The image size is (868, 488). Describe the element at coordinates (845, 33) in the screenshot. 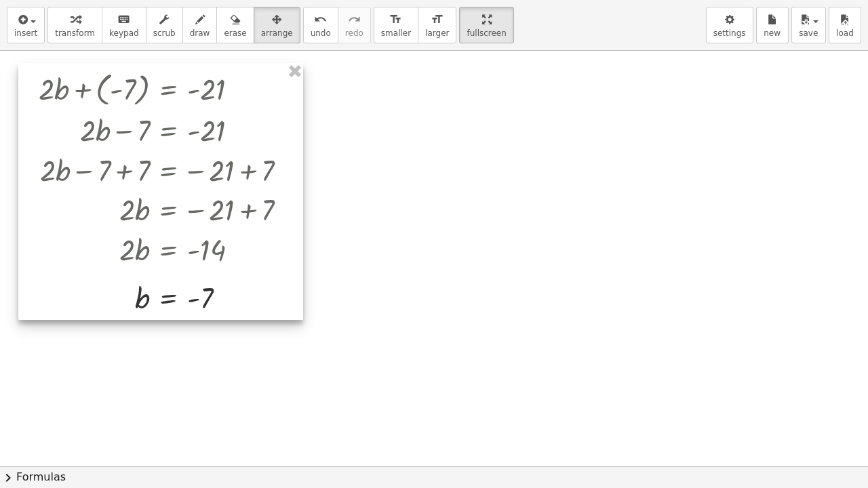

I see `span: load` at that location.